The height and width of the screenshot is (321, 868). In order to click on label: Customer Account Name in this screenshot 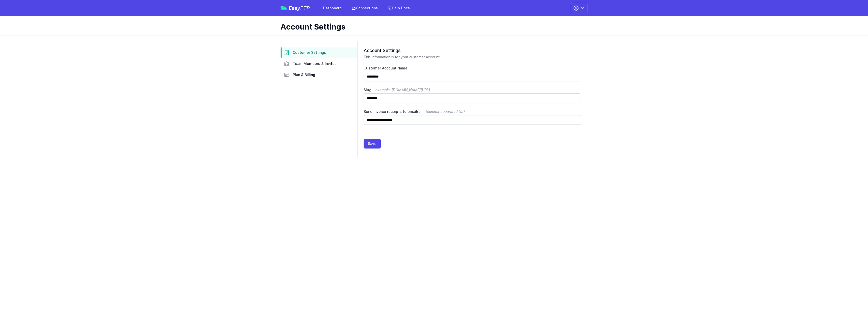, I will do `click(472, 68)`.